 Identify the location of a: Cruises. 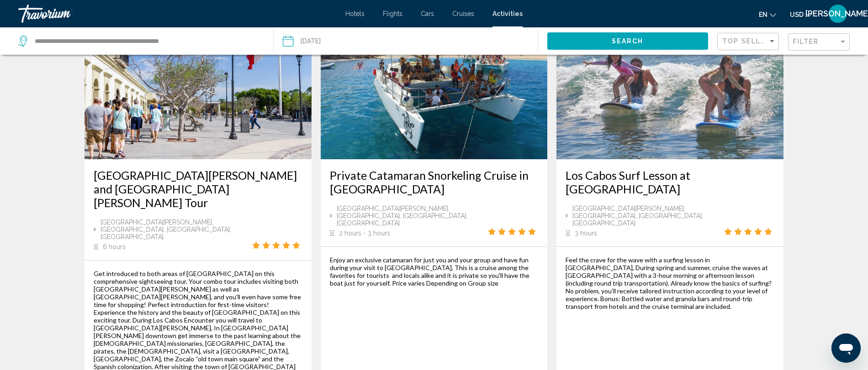
(463, 13).